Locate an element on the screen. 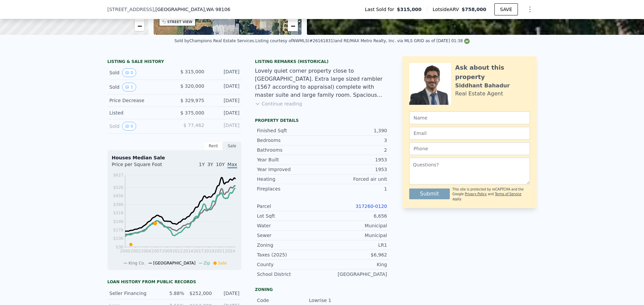  input: Phone is located at coordinates (470, 149).